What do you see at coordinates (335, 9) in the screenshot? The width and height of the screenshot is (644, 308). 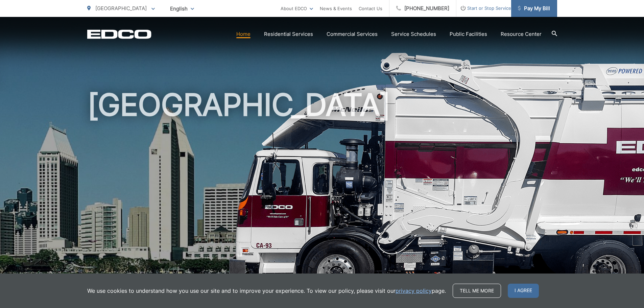 I see `a: News & Events` at bounding box center [335, 9].